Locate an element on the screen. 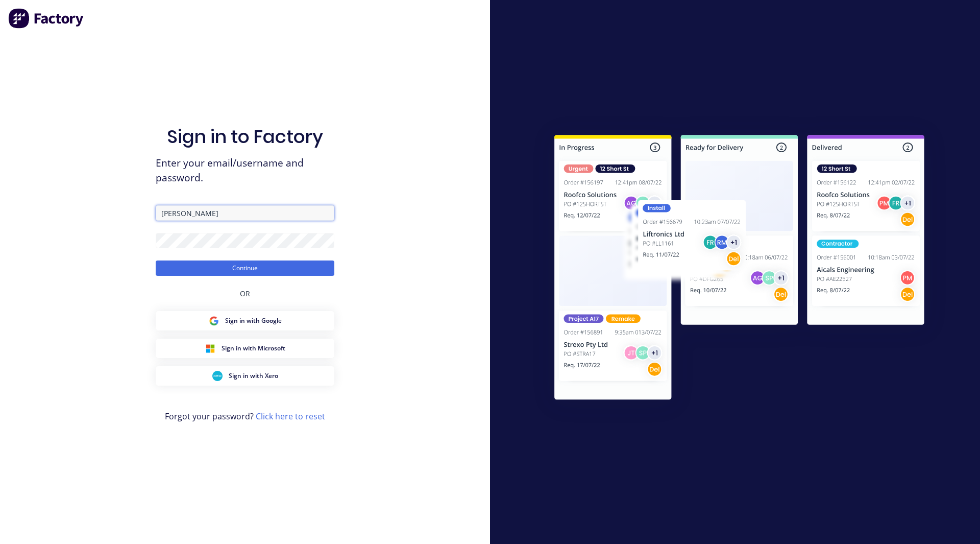 The height and width of the screenshot is (544, 980). input: Email/Username is located at coordinates (245, 213).